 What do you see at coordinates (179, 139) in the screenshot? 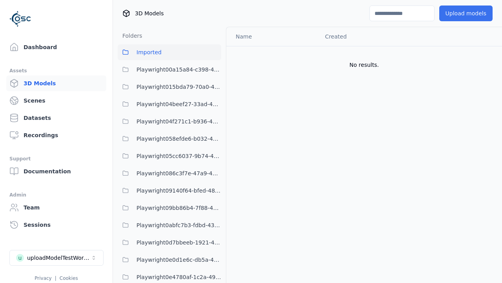
I see `span: Playwright058efde6-b032-4363-91b7-49175d678812` at bounding box center [179, 139].